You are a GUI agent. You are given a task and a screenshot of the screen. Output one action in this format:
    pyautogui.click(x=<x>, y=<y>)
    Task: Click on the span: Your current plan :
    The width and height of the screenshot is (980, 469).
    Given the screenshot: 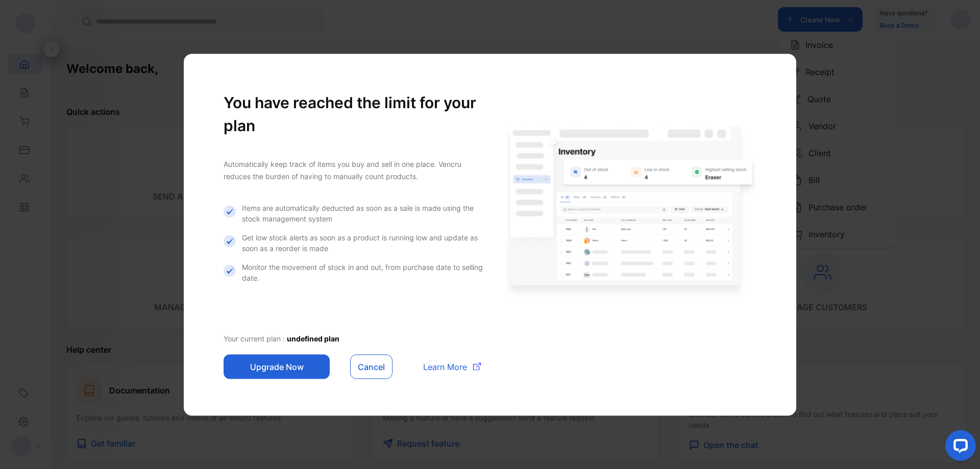 What is the action you would take?
    pyautogui.click(x=255, y=338)
    